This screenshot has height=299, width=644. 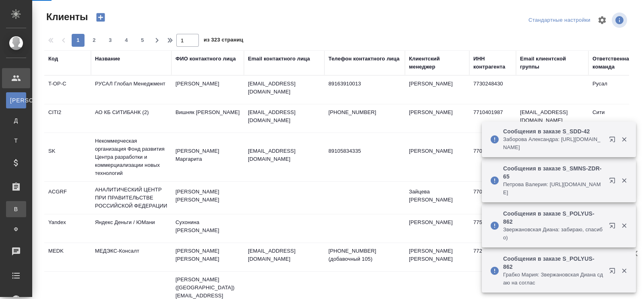 What do you see at coordinates (107, 59) in the screenshot?
I see `div: Название` at bounding box center [107, 59].